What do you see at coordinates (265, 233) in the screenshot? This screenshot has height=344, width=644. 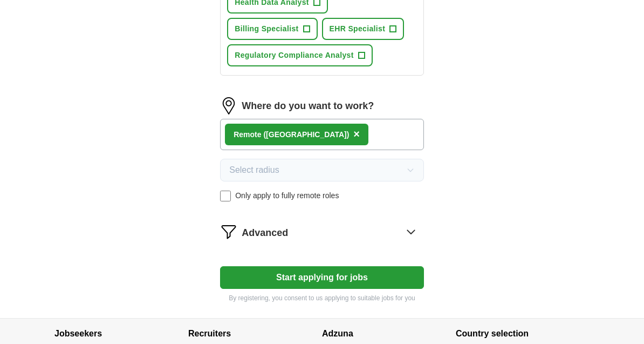 I see `span: Advanced` at bounding box center [265, 233].